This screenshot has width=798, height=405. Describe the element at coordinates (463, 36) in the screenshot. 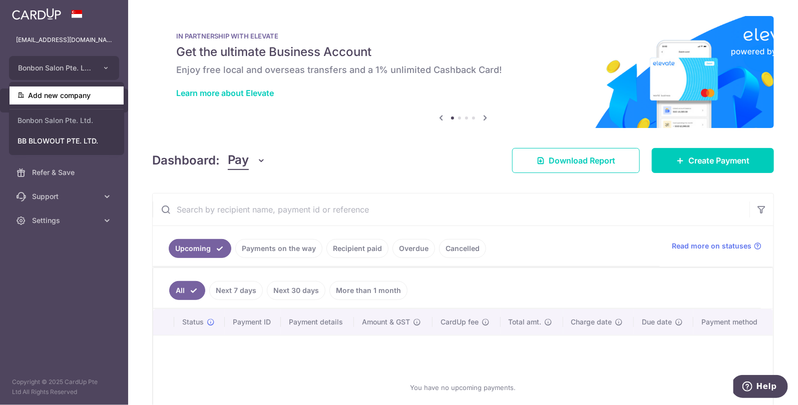

I see `p: IN PARTNERSHIP WITH ELEVATE` at that location.